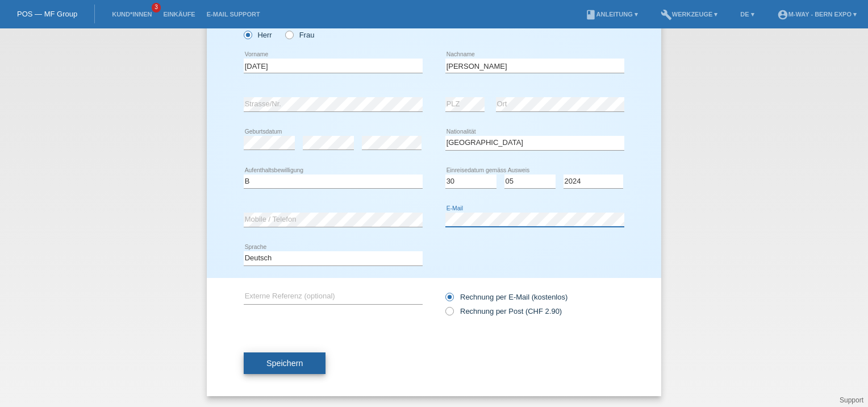  Describe the element at coordinates (449, 313) in the screenshot. I see `input: Rechnung per Post (CHF 2.90)` at that location.